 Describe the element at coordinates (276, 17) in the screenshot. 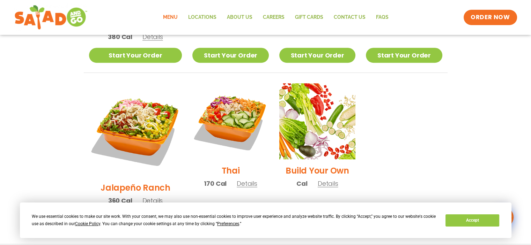

I see `nav: Menu` at that location.